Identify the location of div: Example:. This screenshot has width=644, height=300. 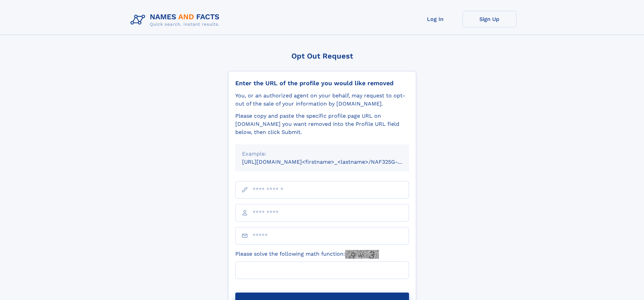
(322, 154).